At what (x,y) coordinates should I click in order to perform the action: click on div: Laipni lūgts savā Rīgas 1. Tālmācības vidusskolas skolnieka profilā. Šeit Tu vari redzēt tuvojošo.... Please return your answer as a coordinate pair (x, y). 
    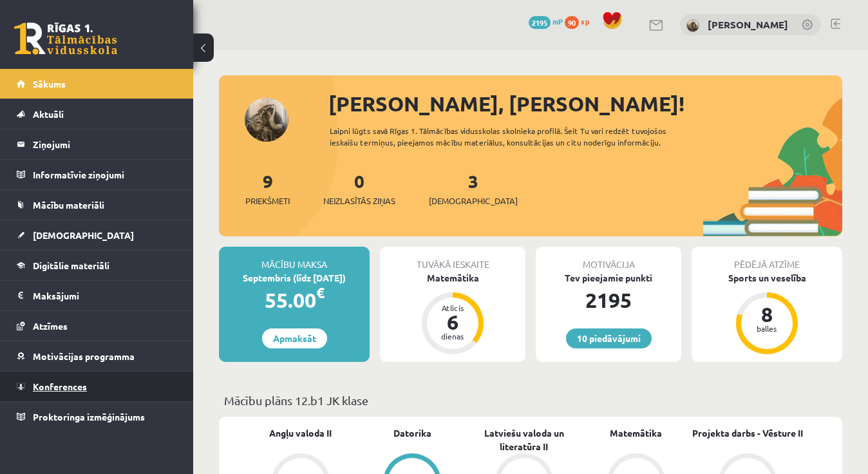
    Looking at the image, I should click on (516, 136).